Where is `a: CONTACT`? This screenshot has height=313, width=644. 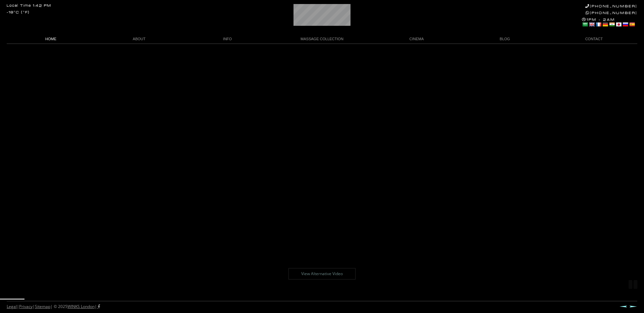
a: CONTACT is located at coordinates (593, 39).